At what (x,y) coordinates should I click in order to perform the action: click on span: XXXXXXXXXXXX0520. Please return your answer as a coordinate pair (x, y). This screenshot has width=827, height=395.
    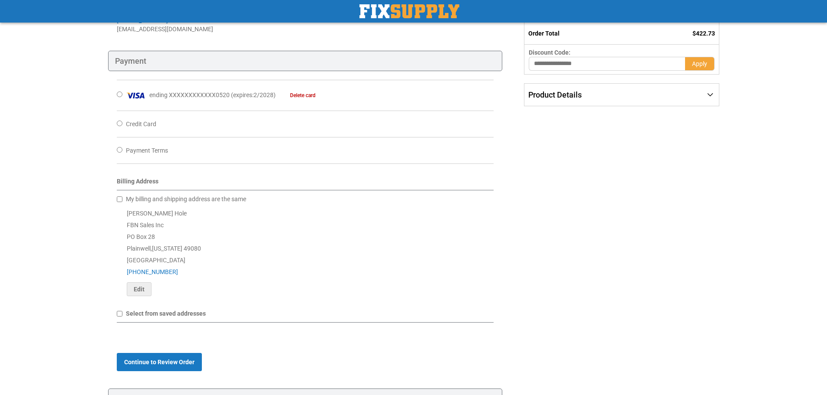
    Looking at the image, I should click on (199, 95).